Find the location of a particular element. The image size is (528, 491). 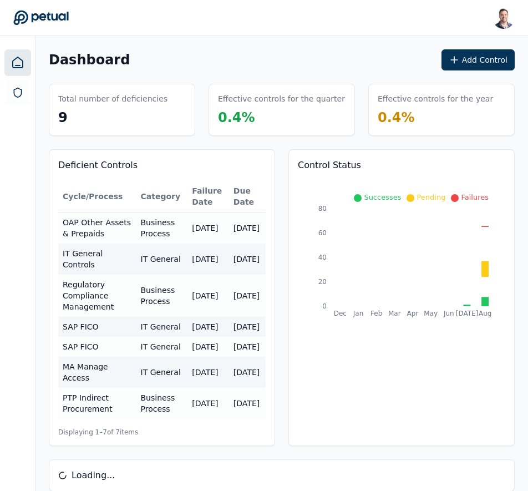

a: SOC 1 Reports is located at coordinates (18, 93).